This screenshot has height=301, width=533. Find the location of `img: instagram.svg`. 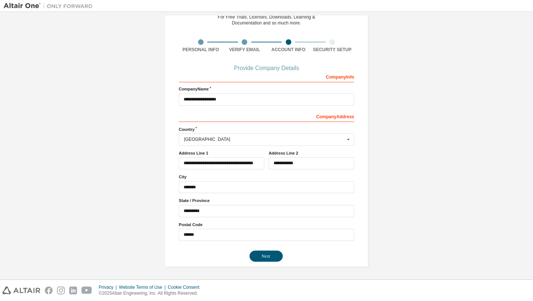

img: instagram.svg is located at coordinates (61, 290).